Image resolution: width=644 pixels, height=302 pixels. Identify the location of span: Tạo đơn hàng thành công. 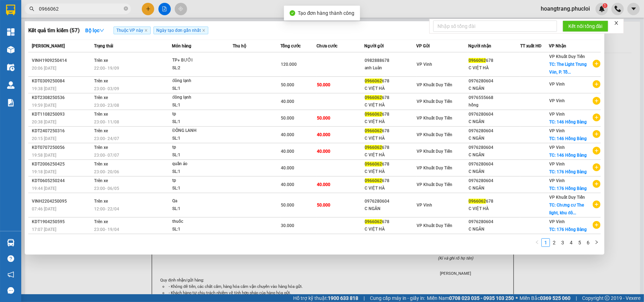
(326, 13).